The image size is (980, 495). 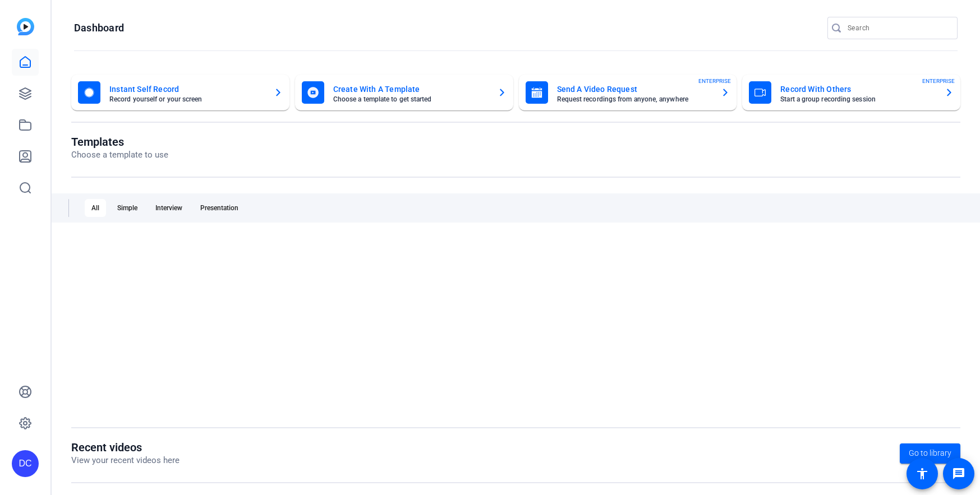 I want to click on mat-card-title: Instant Self Record, so click(x=187, y=89).